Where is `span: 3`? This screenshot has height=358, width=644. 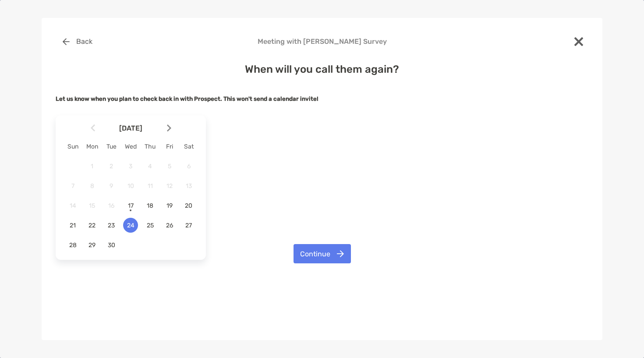 span: 3 is located at coordinates (131, 166).